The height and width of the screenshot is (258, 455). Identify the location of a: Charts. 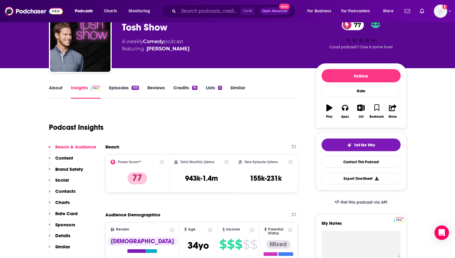
(110, 11).